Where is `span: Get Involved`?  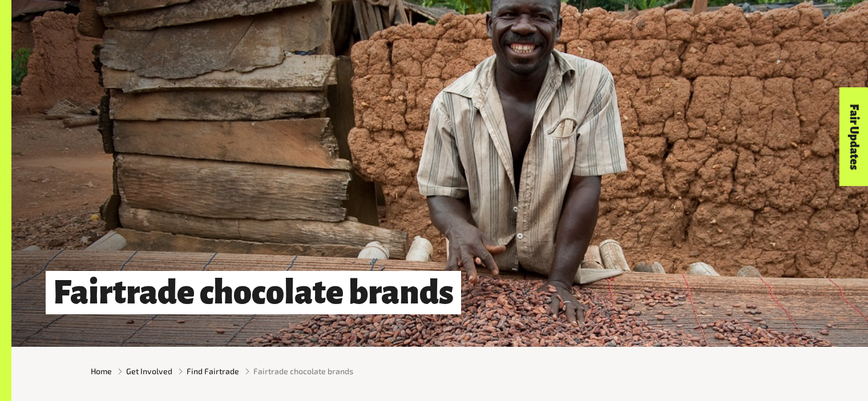 span: Get Involved is located at coordinates (149, 371).